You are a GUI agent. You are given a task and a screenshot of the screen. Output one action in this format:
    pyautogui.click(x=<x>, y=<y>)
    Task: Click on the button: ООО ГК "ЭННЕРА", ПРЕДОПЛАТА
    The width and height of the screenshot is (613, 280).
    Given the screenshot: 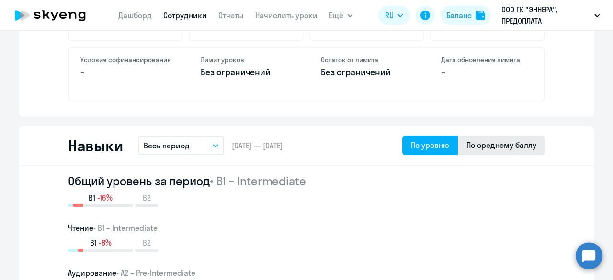 What is the action you would take?
    pyautogui.click(x=551, y=15)
    